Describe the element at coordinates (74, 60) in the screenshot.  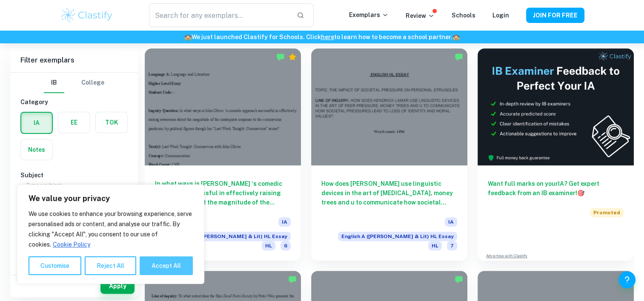
I see `h6: Filter exemplars` at that location.